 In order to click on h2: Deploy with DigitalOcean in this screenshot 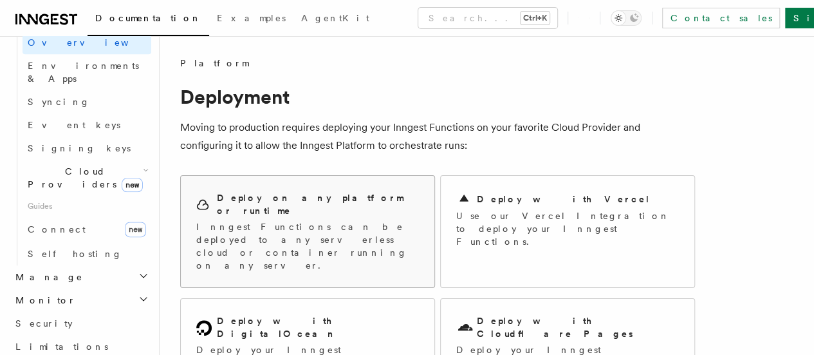, I will do `click(318, 327)`.